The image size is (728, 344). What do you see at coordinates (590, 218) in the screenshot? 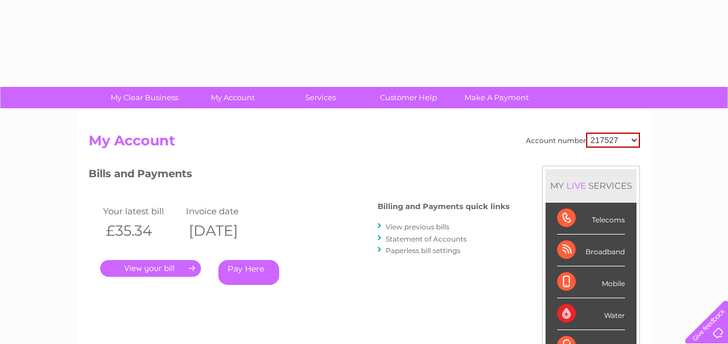
I see `div: Telecoms` at bounding box center [590, 218].